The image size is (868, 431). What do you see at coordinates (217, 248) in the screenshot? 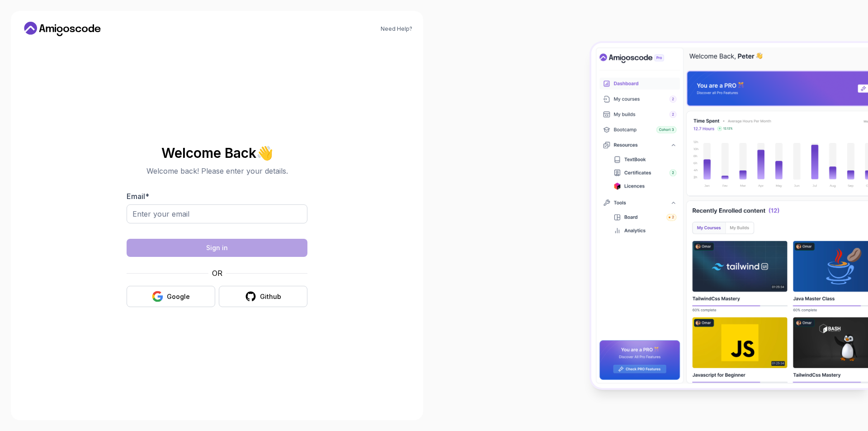
I see `button: Sign in` at bounding box center [217, 248].